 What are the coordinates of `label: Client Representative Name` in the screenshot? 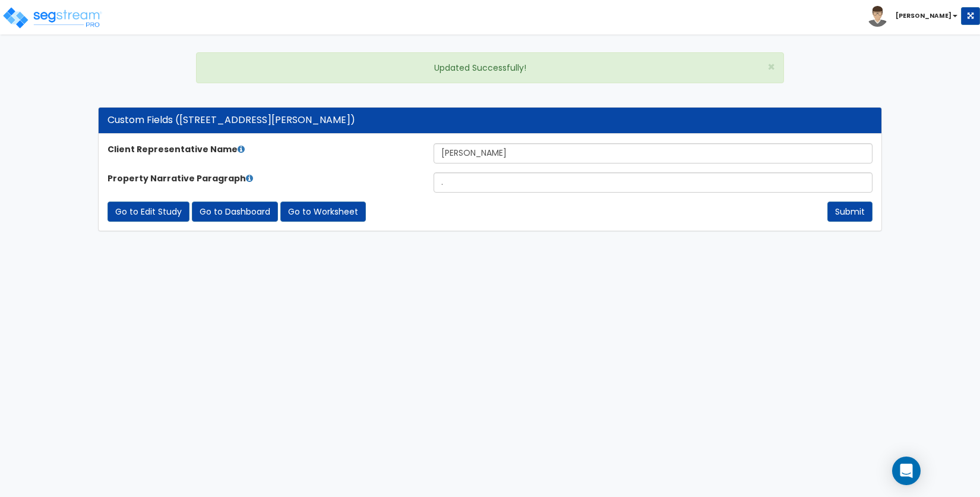 It's located at (262, 149).